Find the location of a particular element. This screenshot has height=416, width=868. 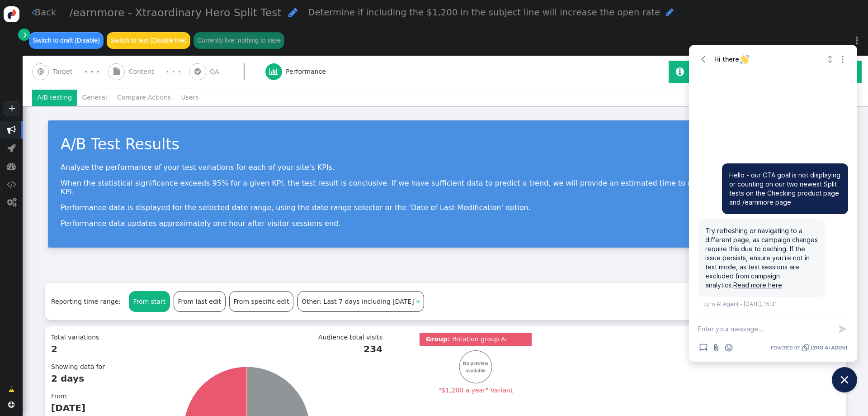

a: Back is located at coordinates (44, 12).